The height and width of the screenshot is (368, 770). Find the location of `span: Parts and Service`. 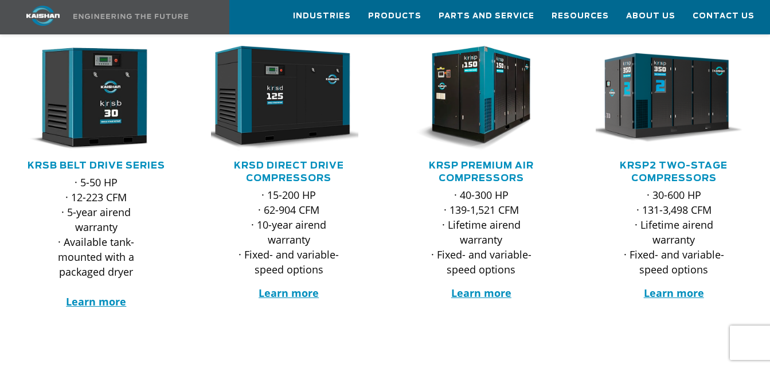

span: Parts and Service is located at coordinates (486, 16).